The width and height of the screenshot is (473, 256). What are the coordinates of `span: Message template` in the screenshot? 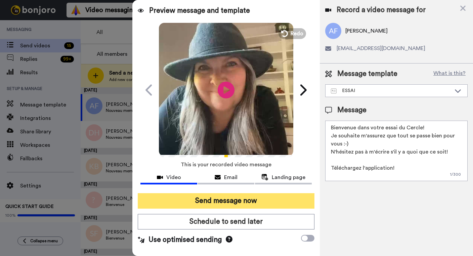 It's located at (367, 74).